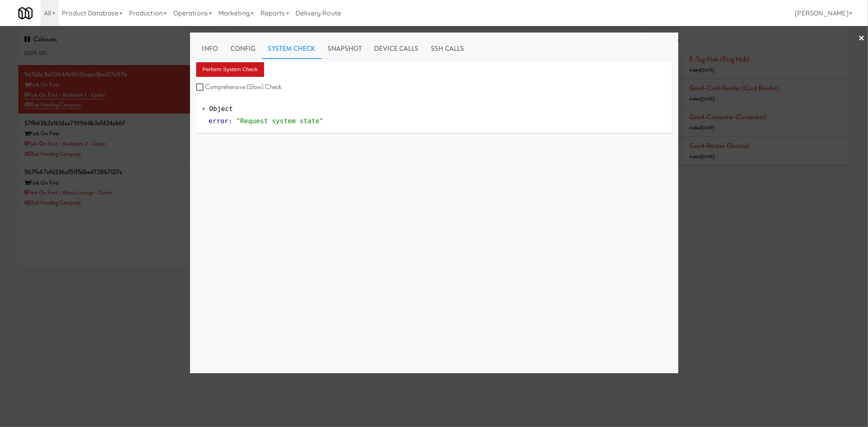 The width and height of the screenshot is (868, 427). I want to click on button: Perform System Check, so click(230, 70).